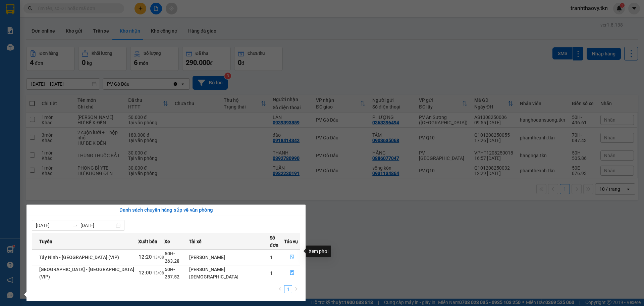 Image resolution: width=644 pixels, height=306 pixels. What do you see at coordinates (280, 289) in the screenshot?
I see `span: left` at bounding box center [280, 289].